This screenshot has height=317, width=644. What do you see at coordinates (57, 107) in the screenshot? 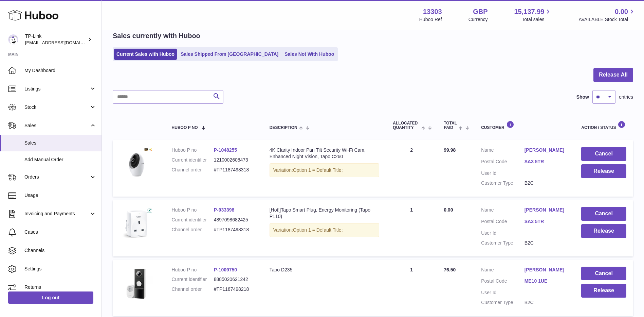
I see `span: Stock` at bounding box center [57, 107].